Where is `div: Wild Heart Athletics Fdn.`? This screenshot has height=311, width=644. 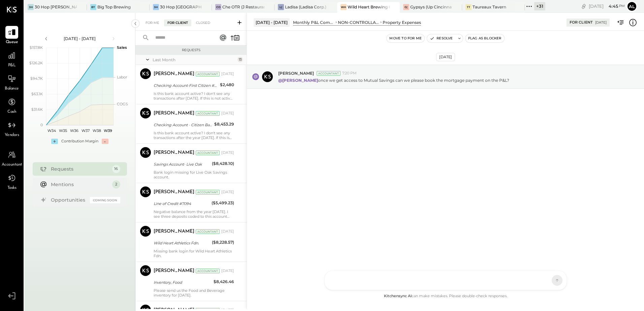
div: Wild Heart Athletics Fdn. is located at coordinates (182, 243).